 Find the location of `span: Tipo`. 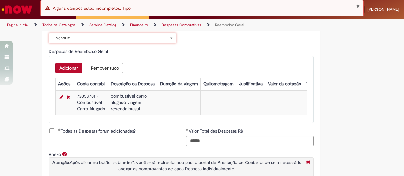

span: Tipo is located at coordinates (56, 28).